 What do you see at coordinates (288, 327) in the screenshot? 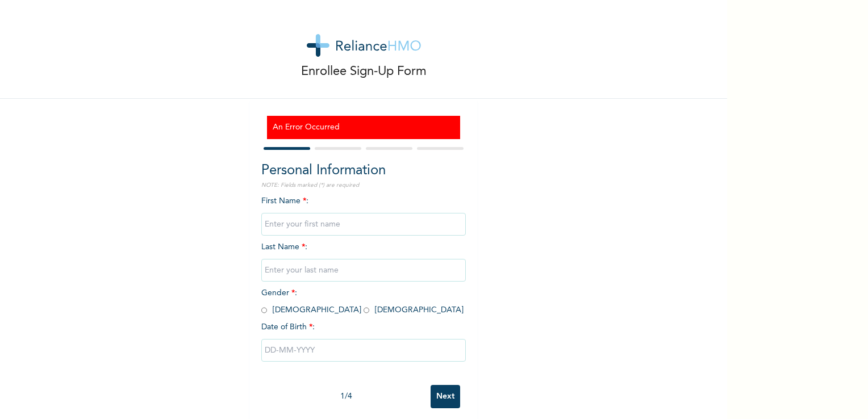
I see `span: Date of Birth :` at bounding box center [288, 327].